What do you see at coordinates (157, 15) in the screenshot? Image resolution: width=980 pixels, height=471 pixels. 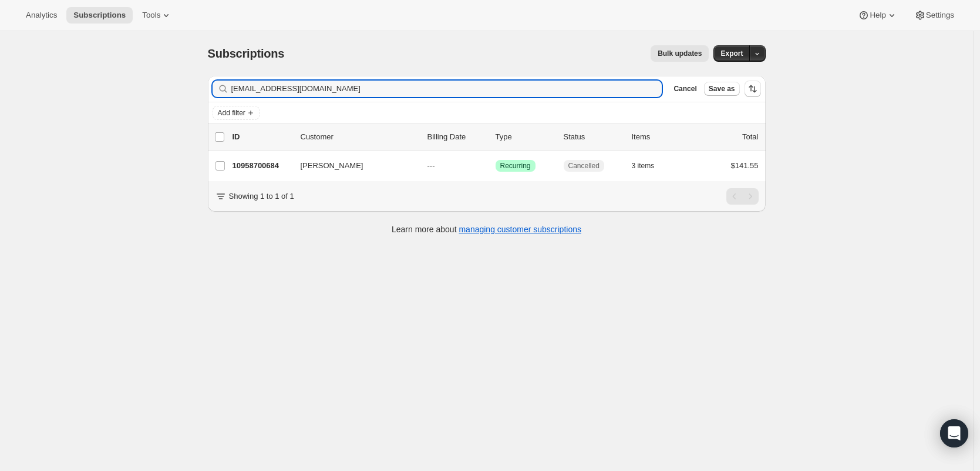 I see `button: Tools` at bounding box center [157, 15].